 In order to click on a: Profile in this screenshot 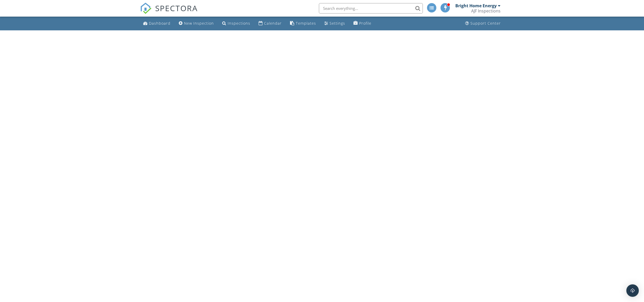, I will do `click(362, 23)`.